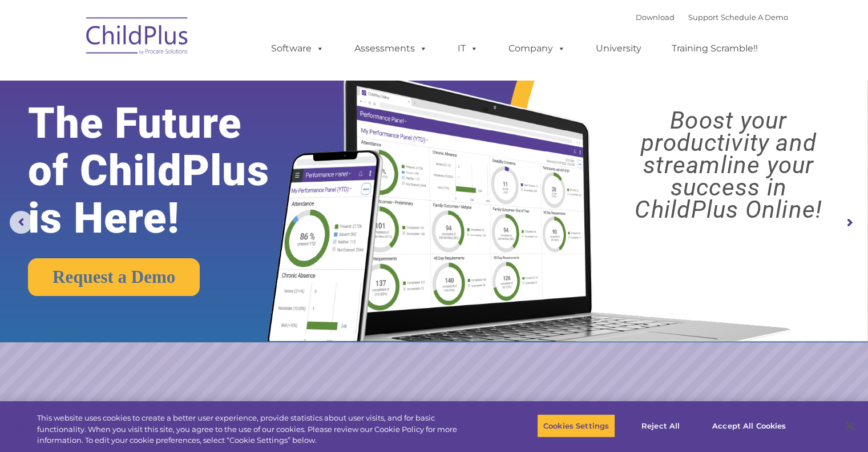  What do you see at coordinates (138, 37) in the screenshot?
I see `img: ChildPlus by Procare Solutions` at bounding box center [138, 37].